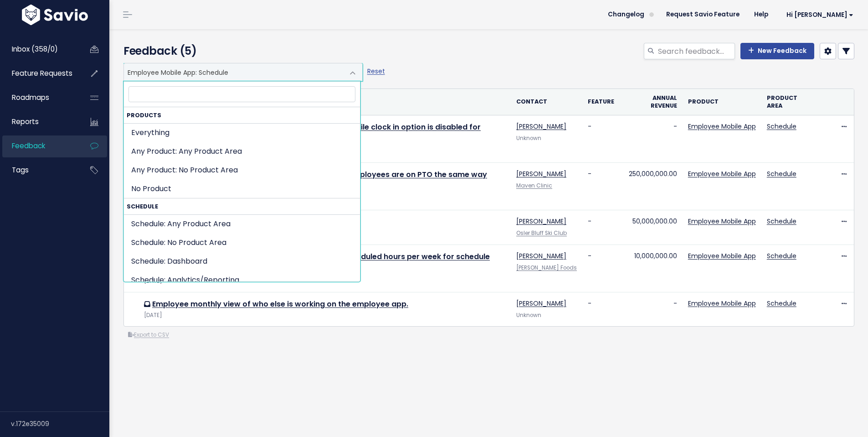 The width and height of the screenshot is (868, 437). Describe the element at coordinates (241, 51) in the screenshot. I see `h4: Feedback (5)` at that location.